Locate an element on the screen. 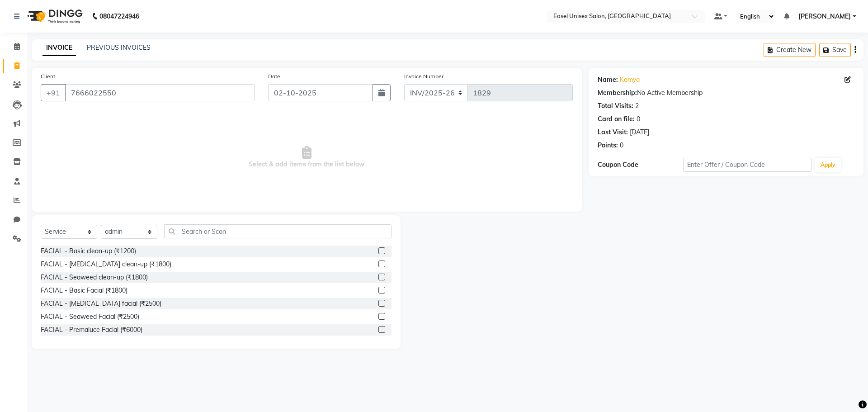  input: Enter Offer / Coupon Code is located at coordinates (748, 165).